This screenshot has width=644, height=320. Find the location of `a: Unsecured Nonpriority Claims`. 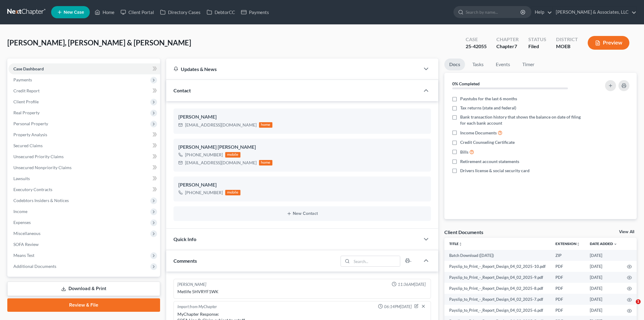

a: Unsecured Nonpriority Claims is located at coordinates (84, 167).